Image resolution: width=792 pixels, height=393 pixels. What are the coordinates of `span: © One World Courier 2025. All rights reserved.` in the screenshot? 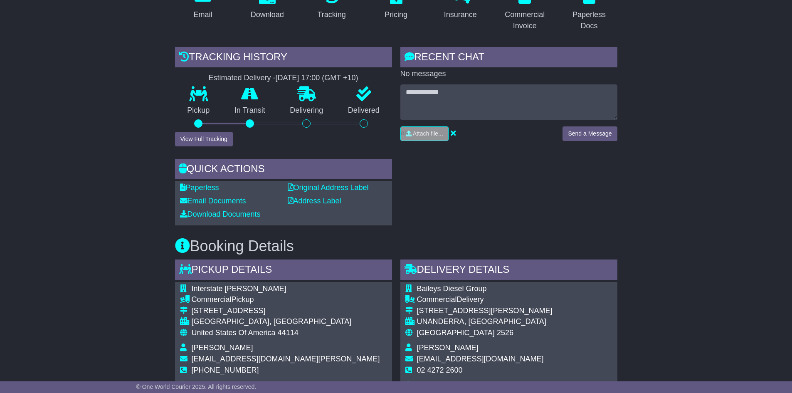 It's located at (196, 387).